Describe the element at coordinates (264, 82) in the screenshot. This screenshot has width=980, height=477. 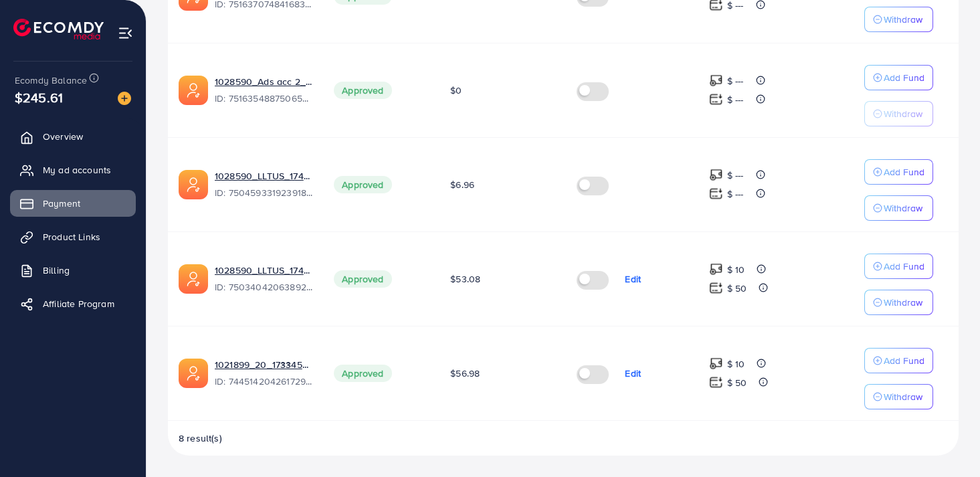
I see `a: 1028590_Ads acc 2_1750038037587` at that location.